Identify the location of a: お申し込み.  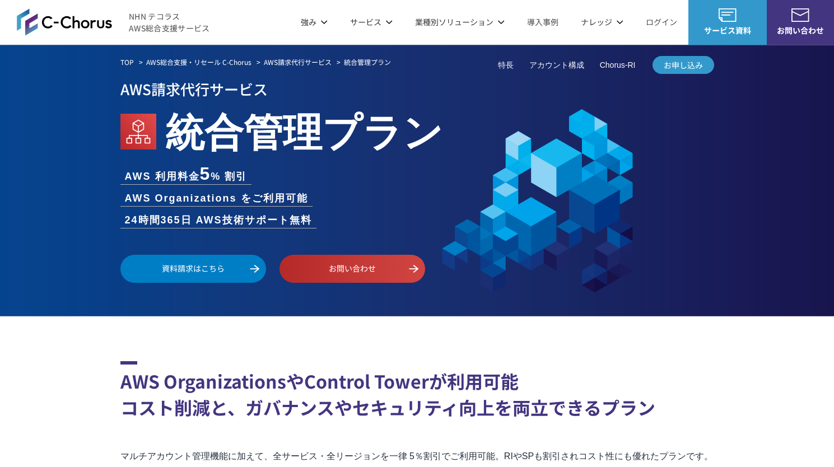
(683, 65).